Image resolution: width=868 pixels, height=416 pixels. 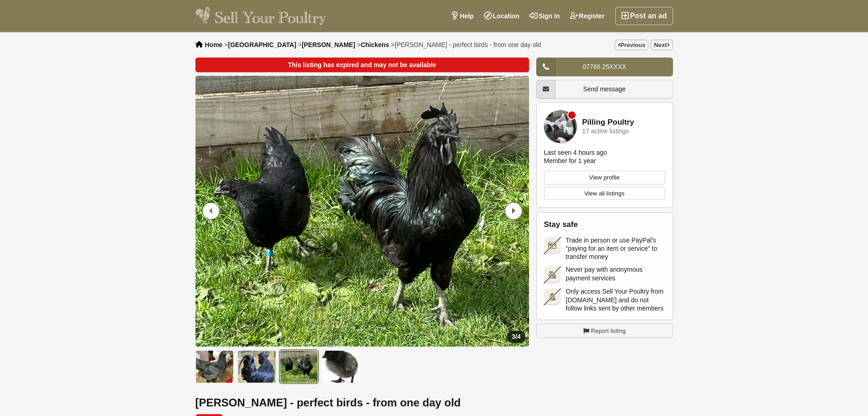 I want to click on div: Next slide, so click(x=513, y=211).